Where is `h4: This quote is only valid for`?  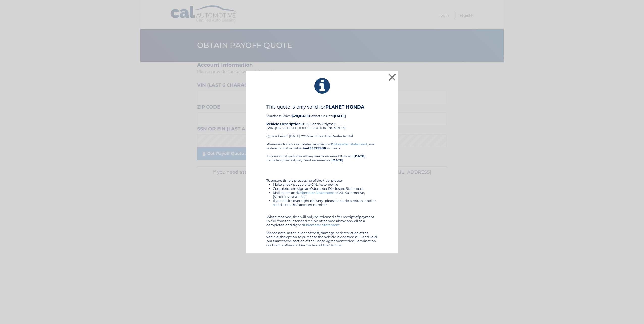
h4: This quote is only valid for is located at coordinates (322, 107).